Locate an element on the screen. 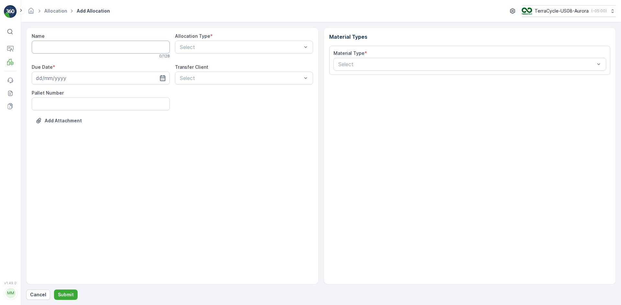  img: logo is located at coordinates (10, 12).